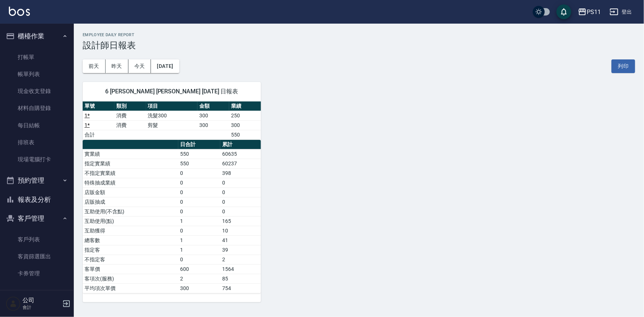 This screenshot has width=644, height=317. Describe the element at coordinates (240, 145) in the screenshot. I see `th: 累計` at that location.